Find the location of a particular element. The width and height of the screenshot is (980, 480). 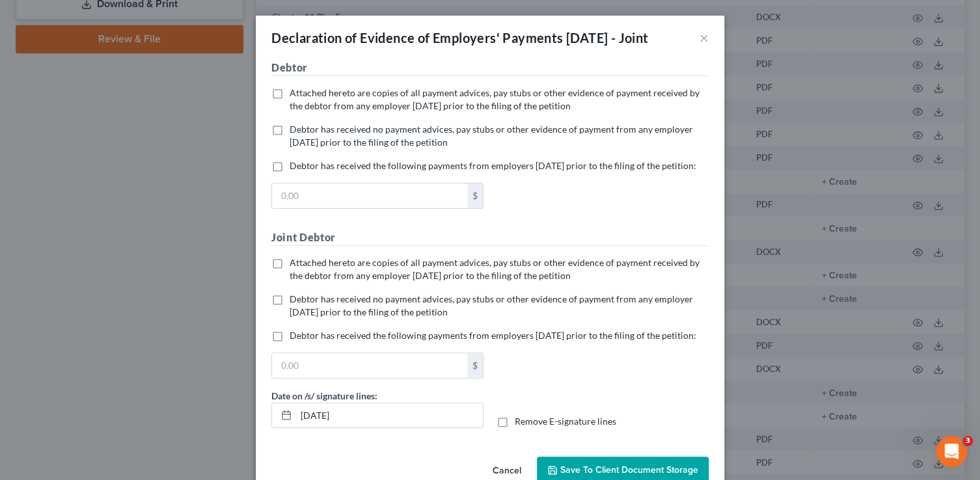

span: Remove E-signature lines is located at coordinates (565, 421).